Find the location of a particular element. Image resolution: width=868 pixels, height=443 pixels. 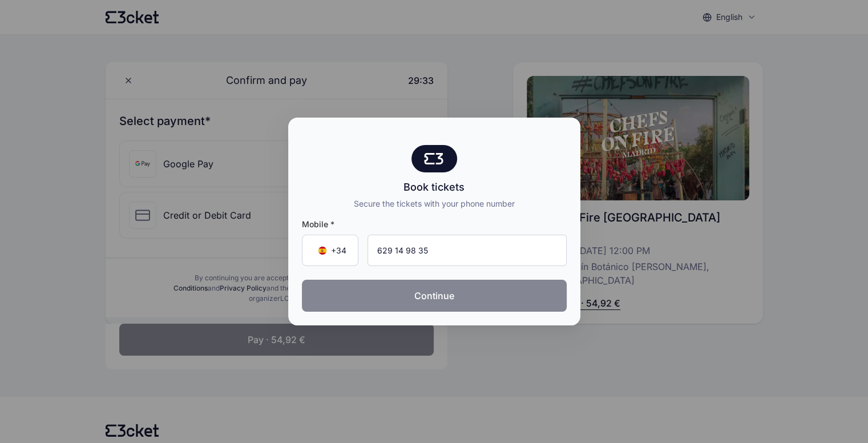

span: +34 is located at coordinates (339, 251).